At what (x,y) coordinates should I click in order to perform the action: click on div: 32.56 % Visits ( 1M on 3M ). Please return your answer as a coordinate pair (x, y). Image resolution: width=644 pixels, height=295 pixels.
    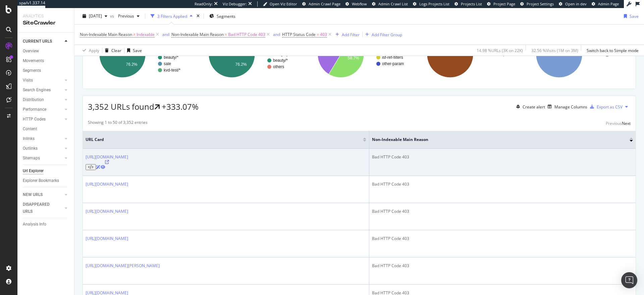
    Looking at the image, I should click on (555, 50).